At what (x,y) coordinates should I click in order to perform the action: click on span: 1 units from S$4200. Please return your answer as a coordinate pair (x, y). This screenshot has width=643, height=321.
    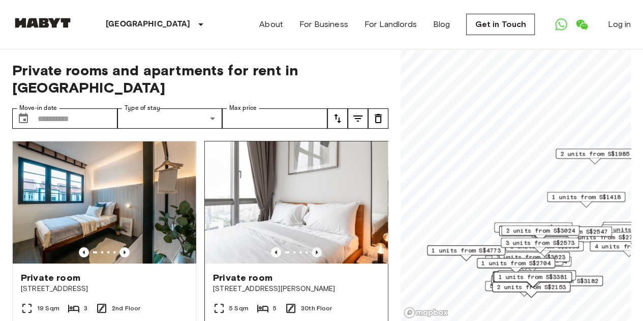
    Looking at the image, I should click on (537, 275).